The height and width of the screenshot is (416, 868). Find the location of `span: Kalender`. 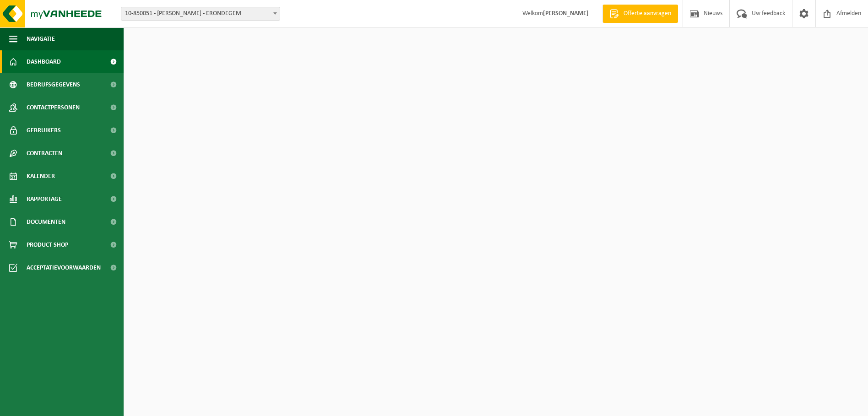

span: Kalender is located at coordinates (41, 176).